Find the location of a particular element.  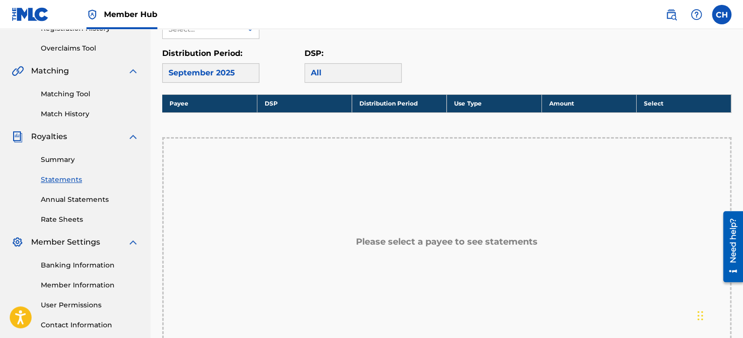

img: MLC Logo is located at coordinates (30, 14).